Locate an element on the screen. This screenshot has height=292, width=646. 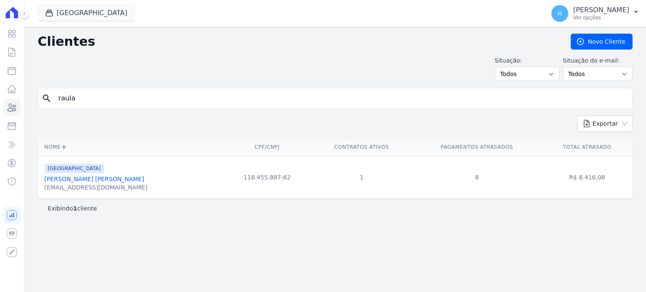
a: Novo Cliente is located at coordinates (601, 42).